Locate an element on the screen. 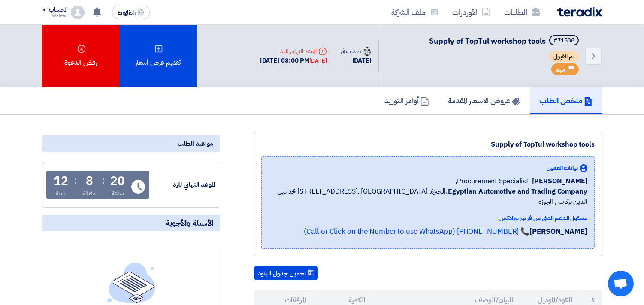 Image resolution: width=644 pixels, height=305 pixels. div: 20 is located at coordinates (118, 181).